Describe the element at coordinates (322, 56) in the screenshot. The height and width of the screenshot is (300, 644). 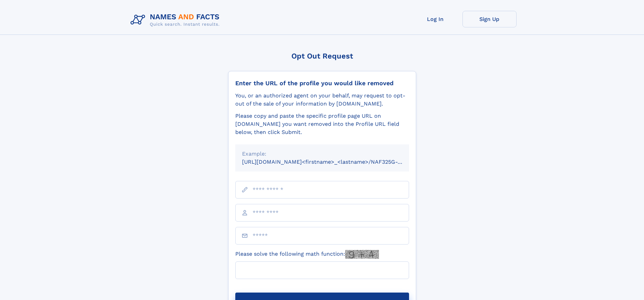
I see `div: Opt Out Request` at that location.